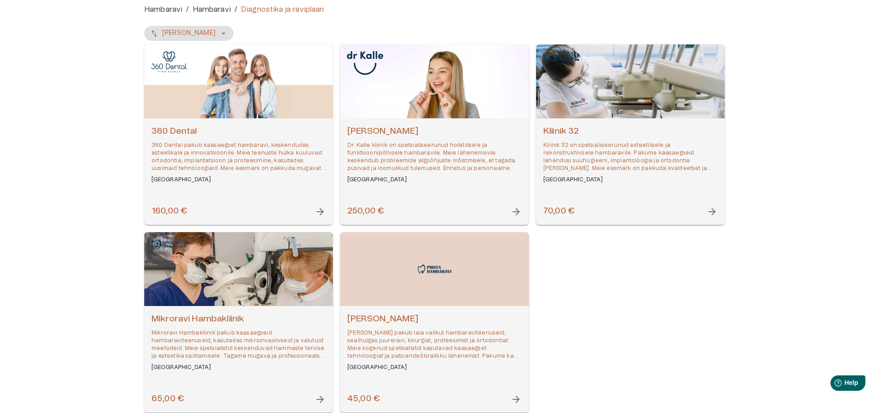  I want to click on h6: 250,00 €, so click(366, 211).